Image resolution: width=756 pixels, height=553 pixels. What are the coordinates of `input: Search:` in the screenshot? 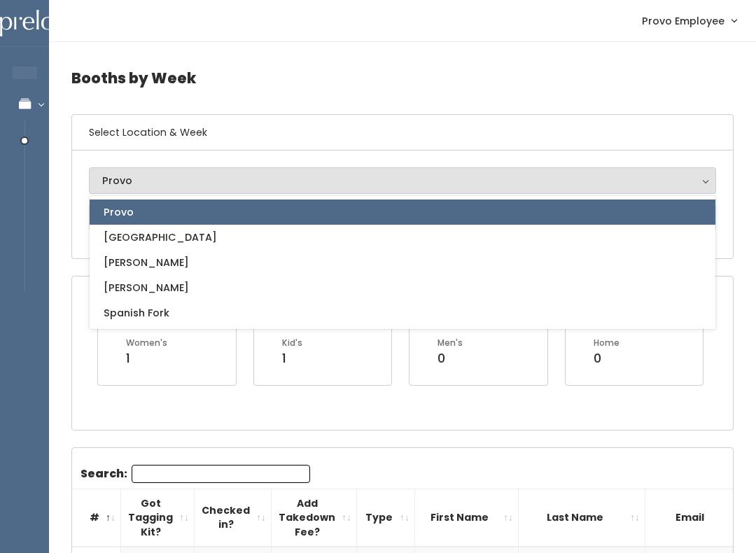 It's located at (220, 474).